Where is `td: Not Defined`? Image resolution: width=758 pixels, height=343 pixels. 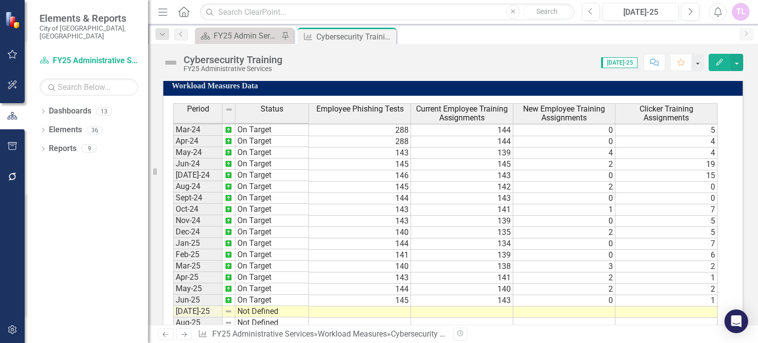
td: Not Defined is located at coordinates (272, 311).